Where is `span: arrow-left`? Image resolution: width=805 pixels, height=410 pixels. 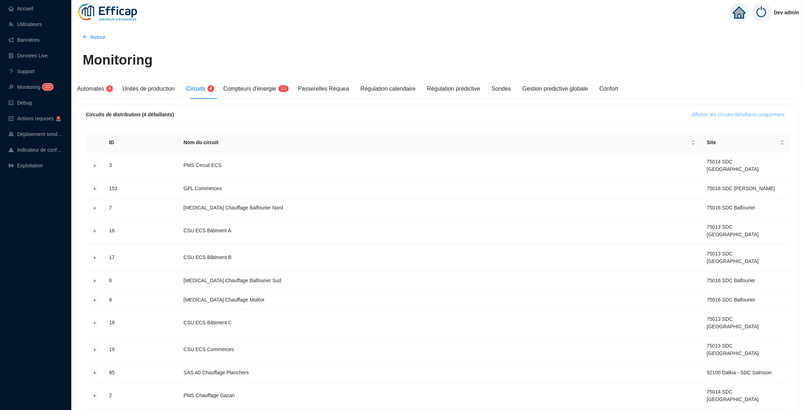
span: arrow-left is located at coordinates (85, 37).